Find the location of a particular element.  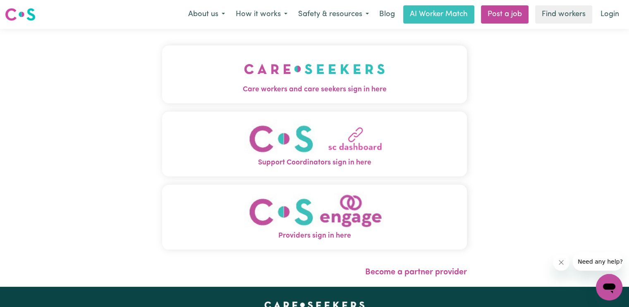

a: Login is located at coordinates (610, 14).